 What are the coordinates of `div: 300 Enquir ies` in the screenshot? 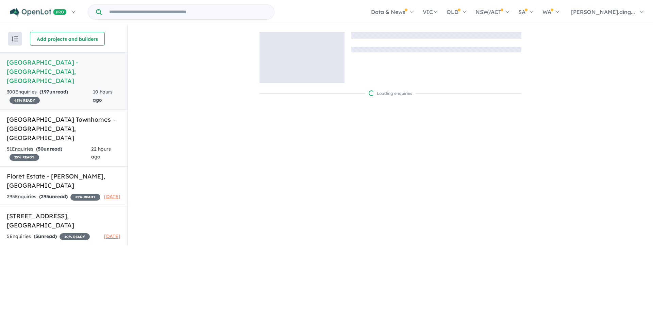 It's located at (50, 96).